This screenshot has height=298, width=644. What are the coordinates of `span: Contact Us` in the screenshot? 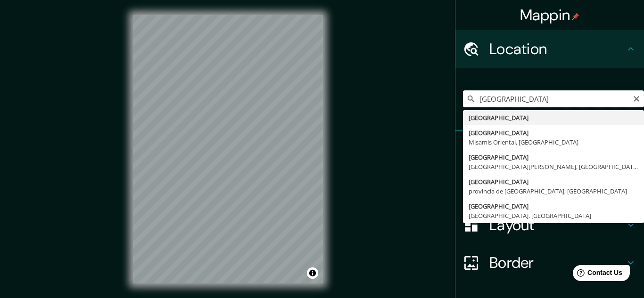 It's located at (45, 11).